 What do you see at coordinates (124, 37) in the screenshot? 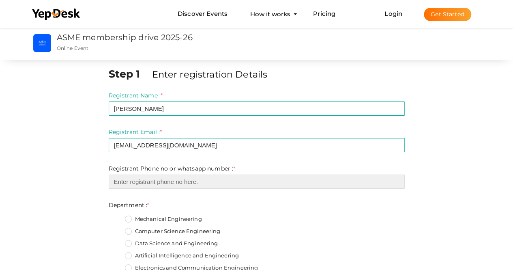
I see `a: ASME membership drive 2025-26` at bounding box center [124, 37].